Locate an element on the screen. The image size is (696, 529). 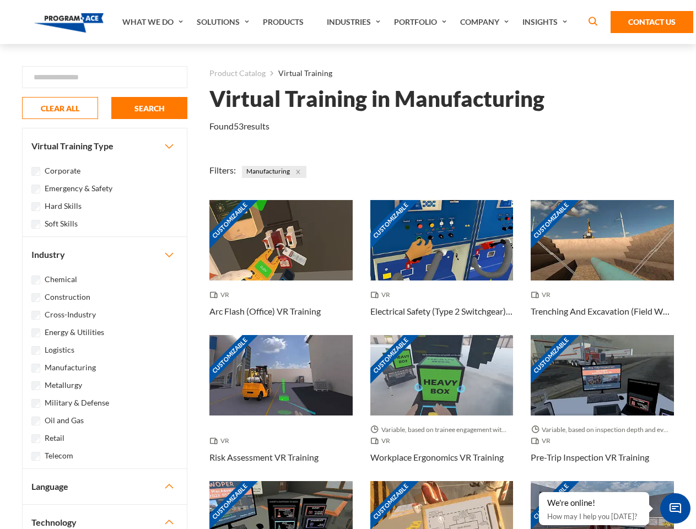
label: Energy & Utilities is located at coordinates (74, 332).